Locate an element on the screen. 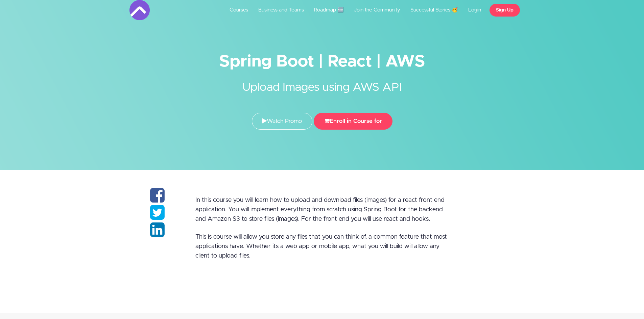  h2: Upload Images using AWS API is located at coordinates (322, 82).